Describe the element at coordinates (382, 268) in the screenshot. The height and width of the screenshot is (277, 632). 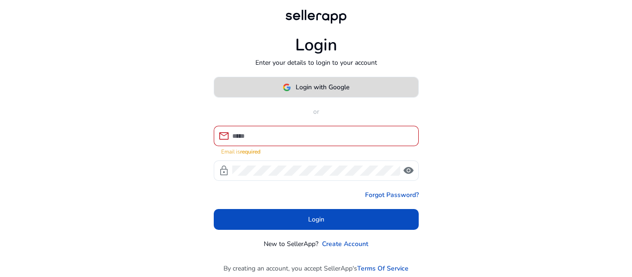
I see `a: Terms Of Service` at that location.